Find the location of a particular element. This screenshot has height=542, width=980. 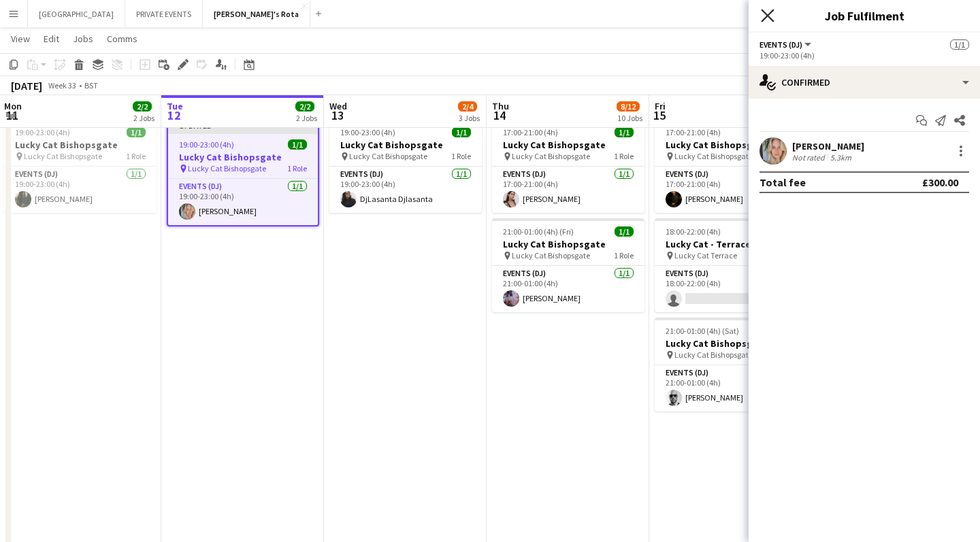

span: Thu is located at coordinates (501, 106).